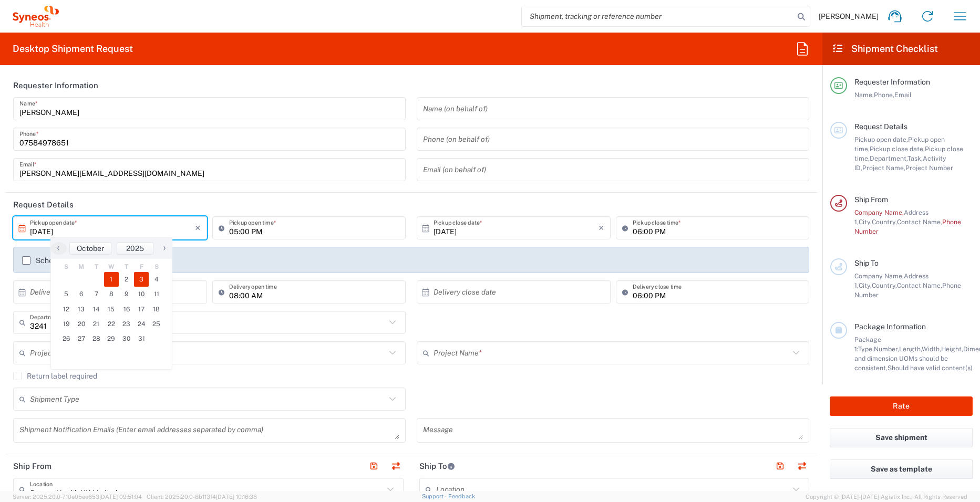  What do you see at coordinates (914, 158) in the screenshot?
I see `span: Task,` at bounding box center [914, 158].